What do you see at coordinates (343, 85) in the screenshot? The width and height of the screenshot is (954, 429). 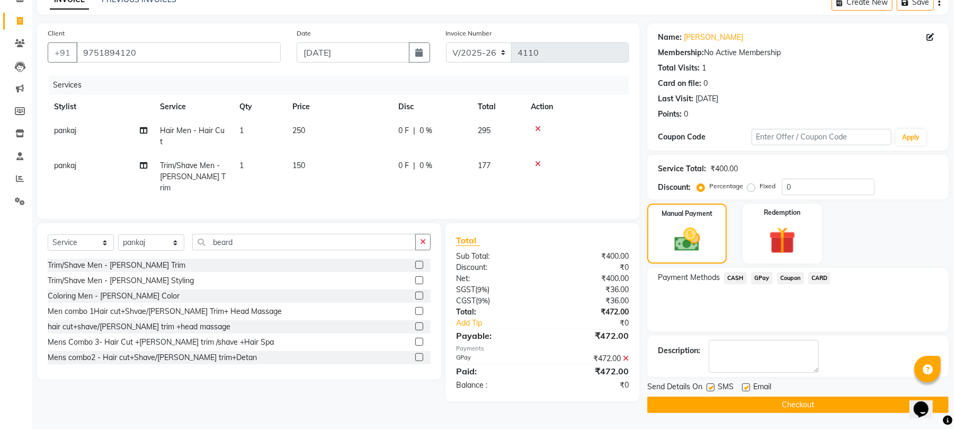 I see `div: Services` at bounding box center [343, 85].